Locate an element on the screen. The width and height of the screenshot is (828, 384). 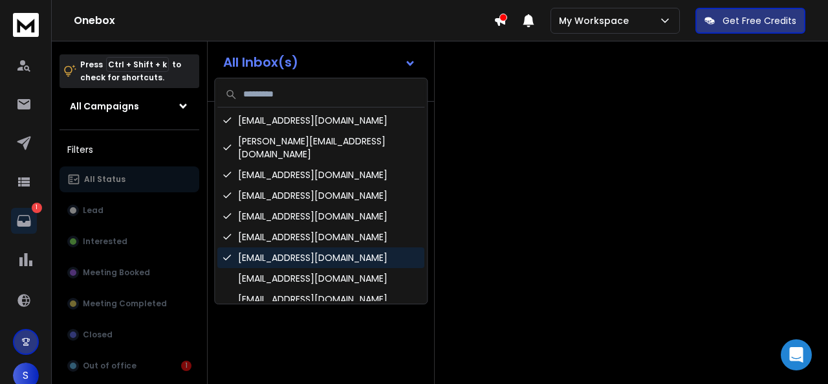
img: logo is located at coordinates (26, 25).